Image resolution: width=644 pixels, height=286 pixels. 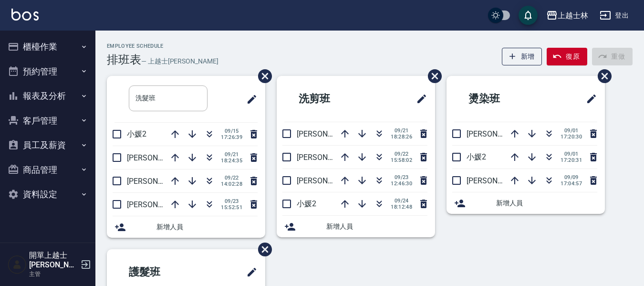 What do you see at coordinates (124, 59) in the screenshot?
I see `h3: 排班表` at bounding box center [124, 59].